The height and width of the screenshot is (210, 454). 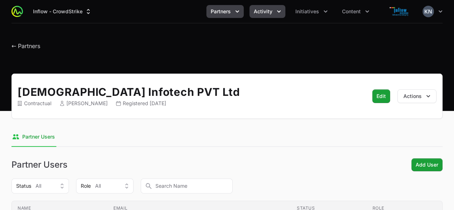 I want to click on span: ← Partners, so click(x=26, y=46).